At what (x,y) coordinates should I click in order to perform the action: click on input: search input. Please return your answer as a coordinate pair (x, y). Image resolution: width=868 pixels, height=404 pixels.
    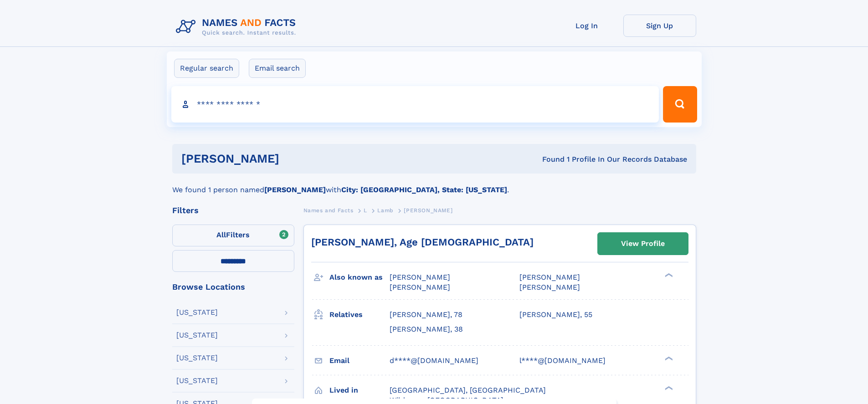
    Looking at the image, I should click on (415, 104).